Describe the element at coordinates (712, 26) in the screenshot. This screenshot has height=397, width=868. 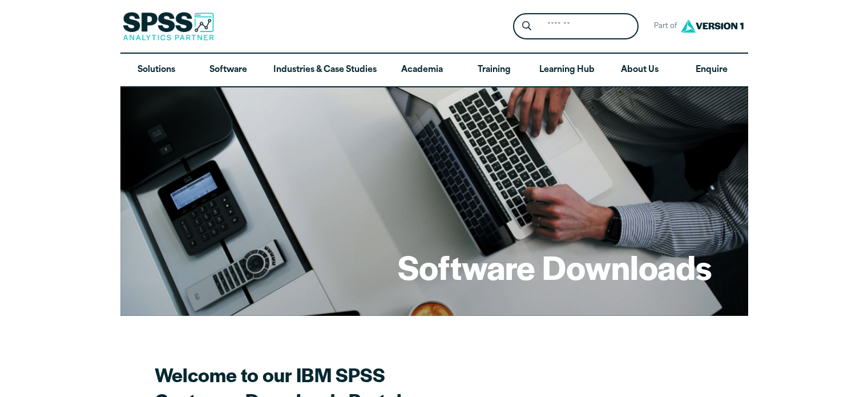
I see `img: Version1 Logo` at that location.